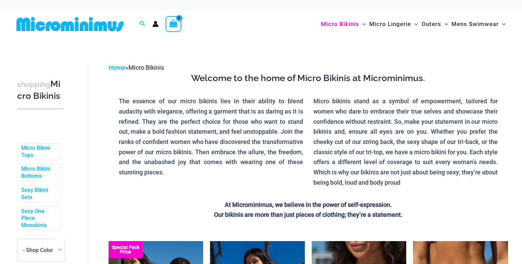  Describe the element at coordinates (126, 250) in the screenshot. I see `b: Special Pack Price` at that location.